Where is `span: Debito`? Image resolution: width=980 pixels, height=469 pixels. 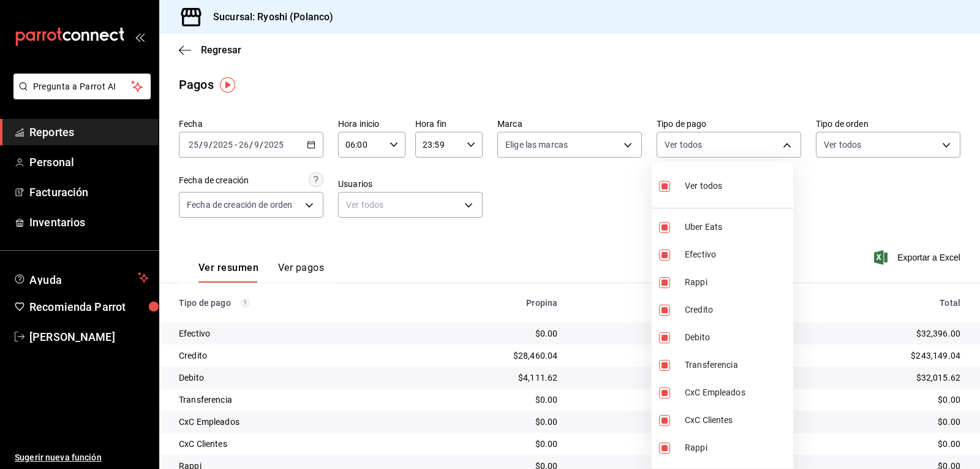
span: Debito is located at coordinates (736, 337).